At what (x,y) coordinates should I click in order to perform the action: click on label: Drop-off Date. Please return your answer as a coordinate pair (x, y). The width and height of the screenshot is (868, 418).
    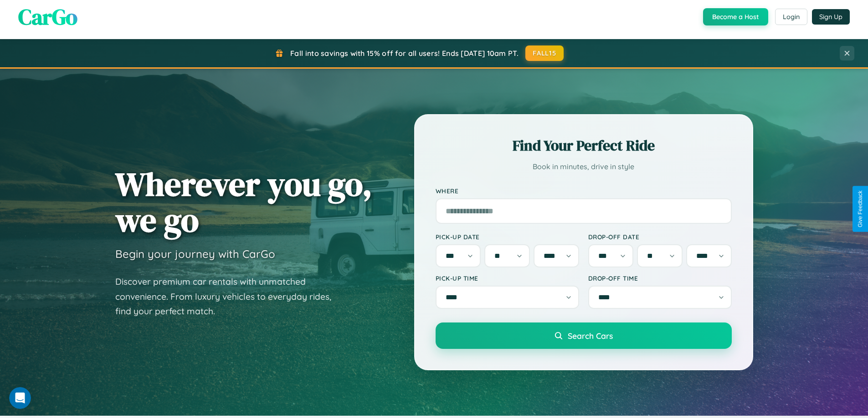
    Looking at the image, I should click on (660, 237).